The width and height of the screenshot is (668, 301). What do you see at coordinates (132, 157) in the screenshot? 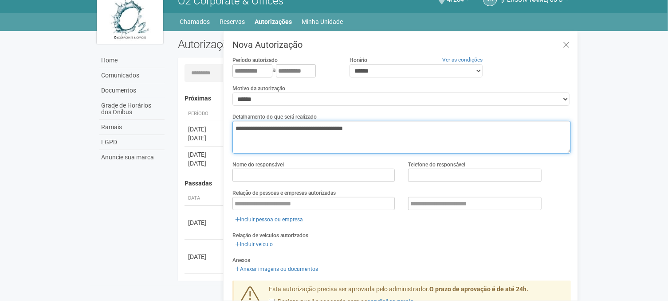
I see `a: Anuncie sua marca` at bounding box center [132, 157].